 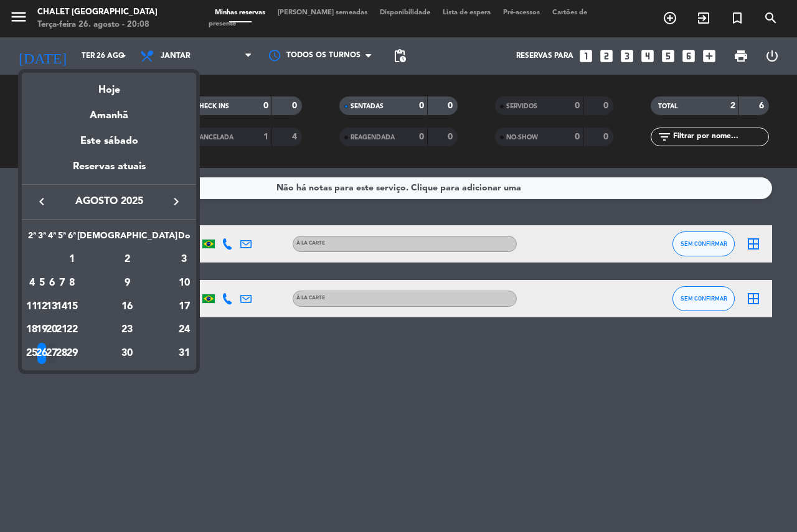 I want to click on i: keyboard_arrow_right, so click(x=176, y=201).